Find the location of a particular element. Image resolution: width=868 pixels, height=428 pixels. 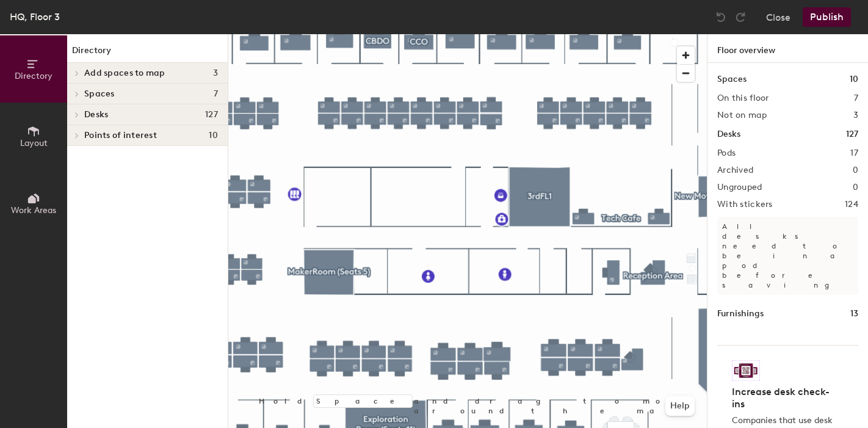

h1: Spaces is located at coordinates (732, 79).